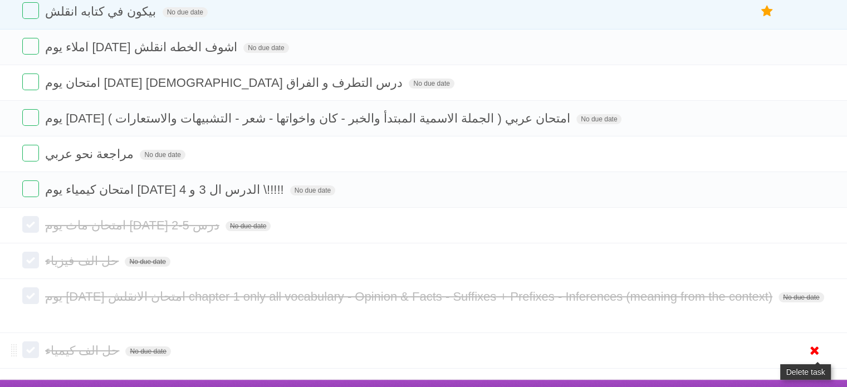 The width and height of the screenshot is (847, 387). What do you see at coordinates (83, 261) in the screenshot?
I see `span: حل الف فيزياء` at bounding box center [83, 261].